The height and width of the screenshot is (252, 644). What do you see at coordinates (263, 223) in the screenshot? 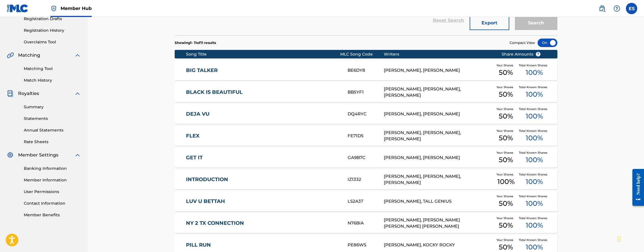
I see `a: NY 2 TX CONNECTION` at bounding box center [263, 223].